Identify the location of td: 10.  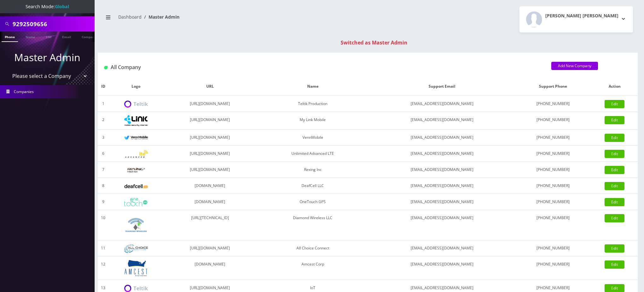
(103, 225).